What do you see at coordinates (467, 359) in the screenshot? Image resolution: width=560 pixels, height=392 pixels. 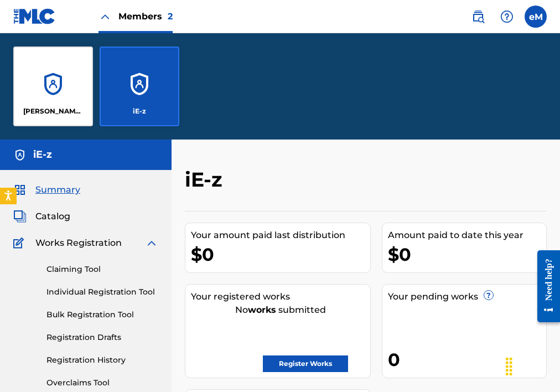 I see `div: 0` at bounding box center [467, 359].